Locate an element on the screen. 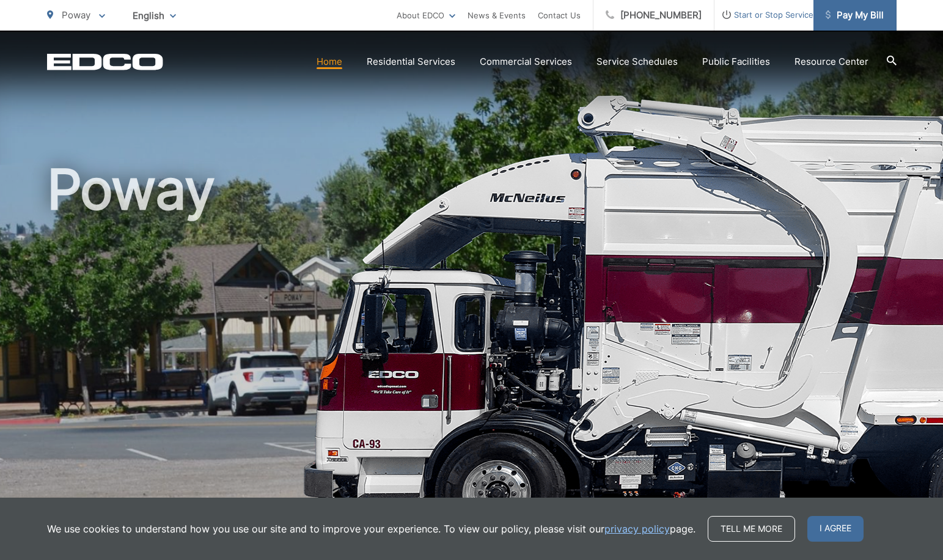  a: About EDCO is located at coordinates (426, 15).